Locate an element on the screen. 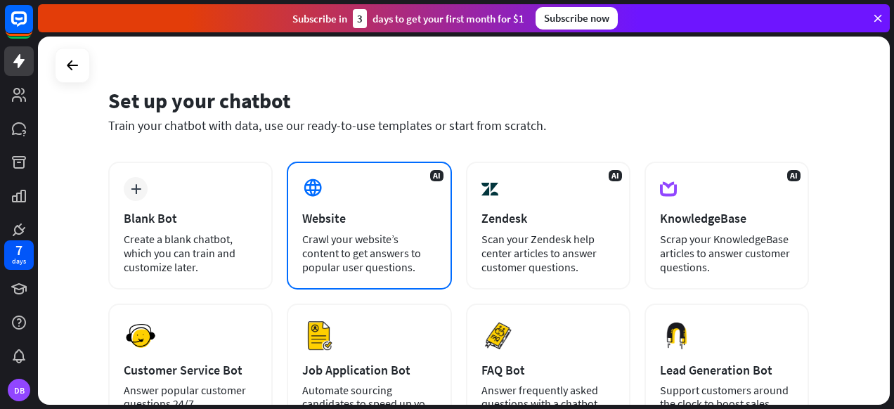 Image resolution: width=894 pixels, height=409 pixels. div: 3 is located at coordinates (360, 18).